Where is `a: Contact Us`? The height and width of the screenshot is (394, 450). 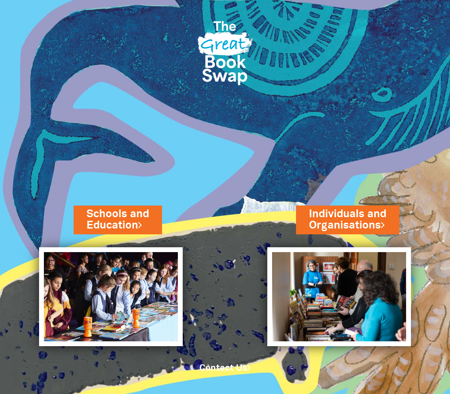 a: Contact Us is located at coordinates (225, 368).